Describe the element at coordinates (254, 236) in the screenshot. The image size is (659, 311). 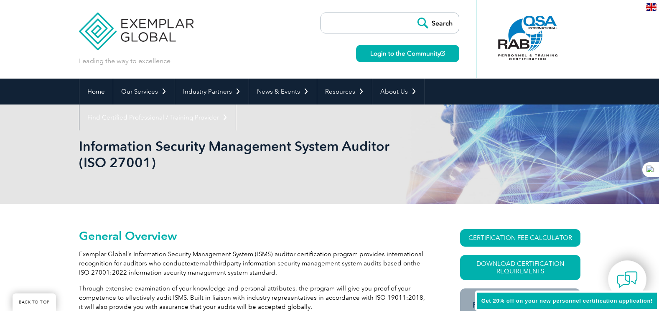
I see `h2: General Overview` at that location.